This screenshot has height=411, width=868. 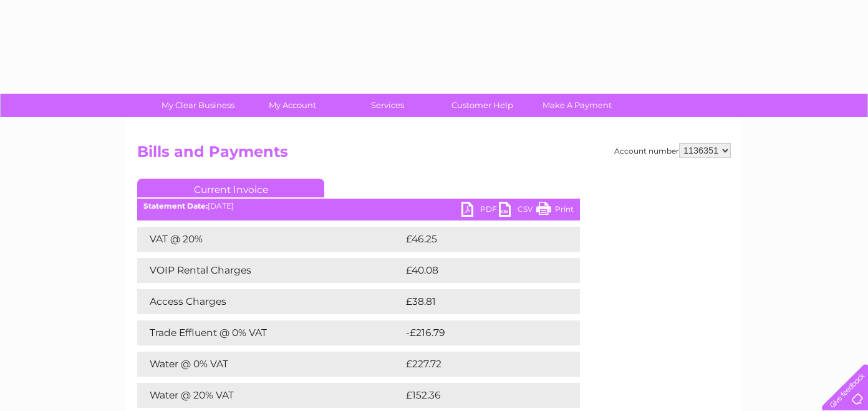 What do you see at coordinates (387, 105) in the screenshot?
I see `a: Services` at bounding box center [387, 105].